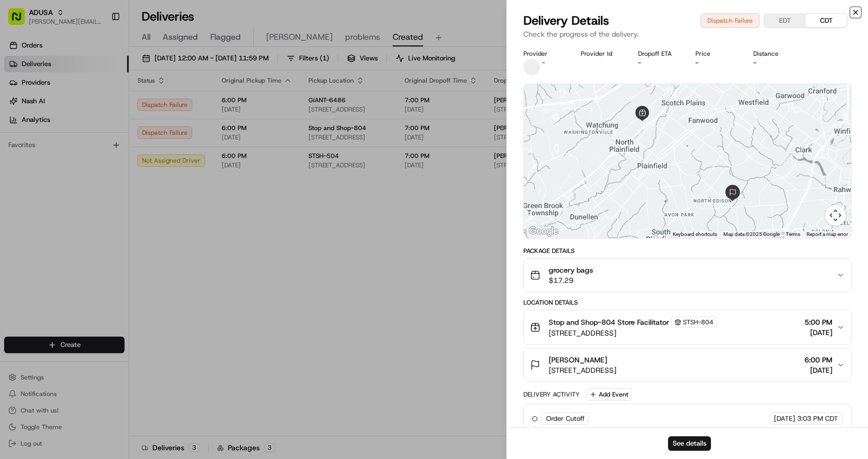  I want to click on button: Map camera controls, so click(835, 215).